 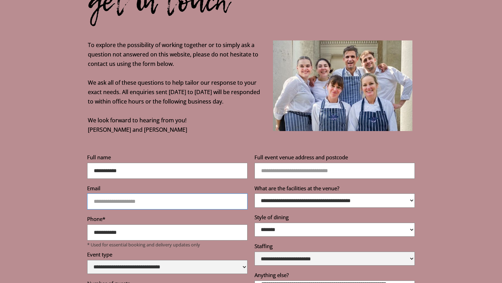 I want to click on img: Anna Caldicott and Fiona Cochrane, so click(x=343, y=86).